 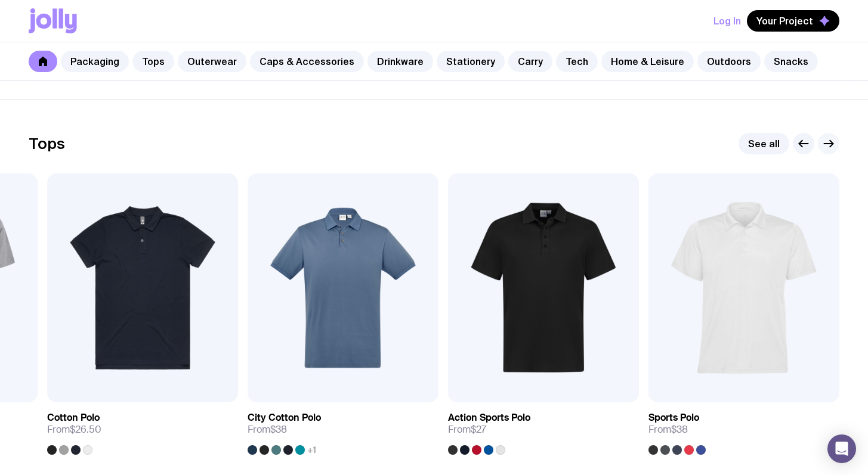 I want to click on a: City Cotton PoloFrom$38+1, so click(x=343, y=428).